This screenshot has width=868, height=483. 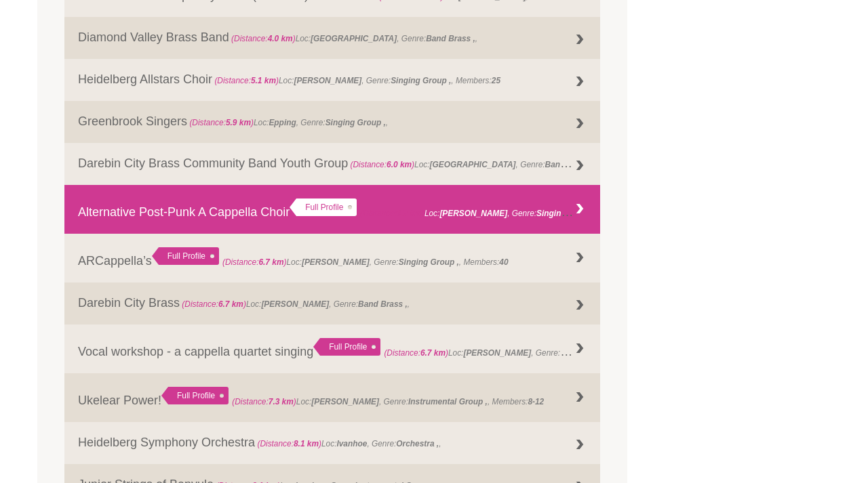 What do you see at coordinates (282, 123) in the screenshot?
I see `strong: Epping` at bounding box center [282, 123].